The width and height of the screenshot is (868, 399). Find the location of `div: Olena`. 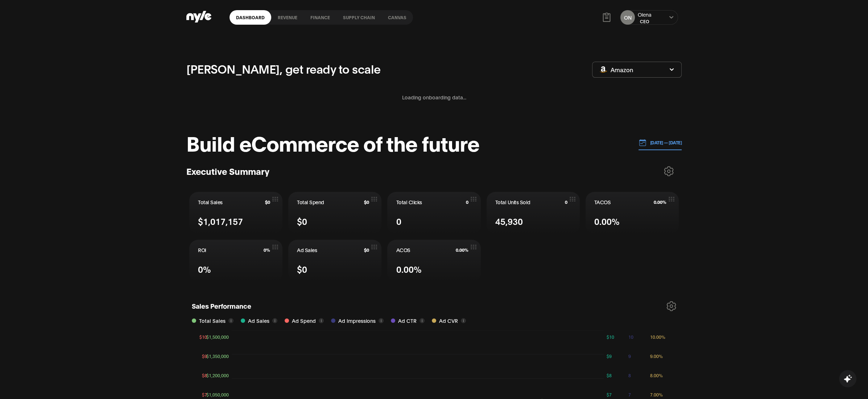

div: Olena is located at coordinates (645, 15).